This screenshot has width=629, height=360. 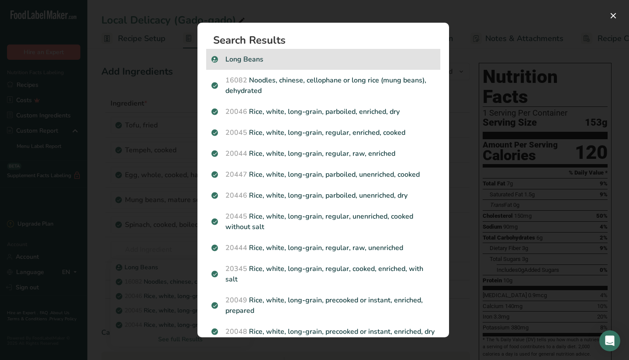 What do you see at coordinates (327, 40) in the screenshot?
I see `h1: Search Results` at bounding box center [327, 40].